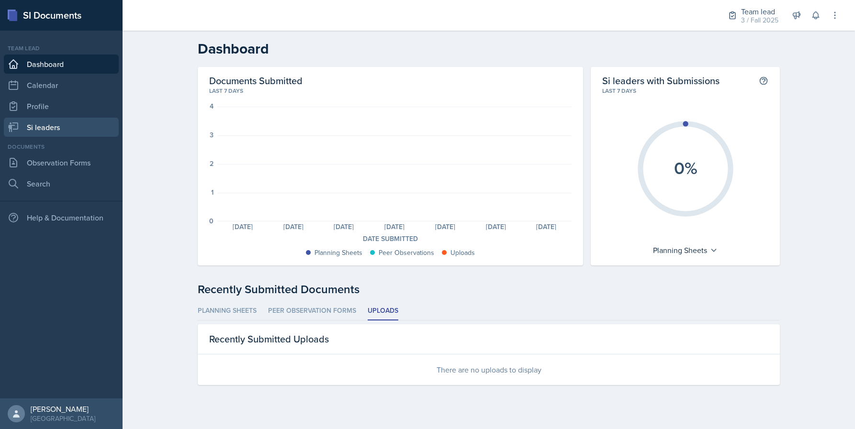 This screenshot has width=855, height=429. What do you see at coordinates (406, 253) in the screenshot?
I see `div: Peer Observations` at bounding box center [406, 253].